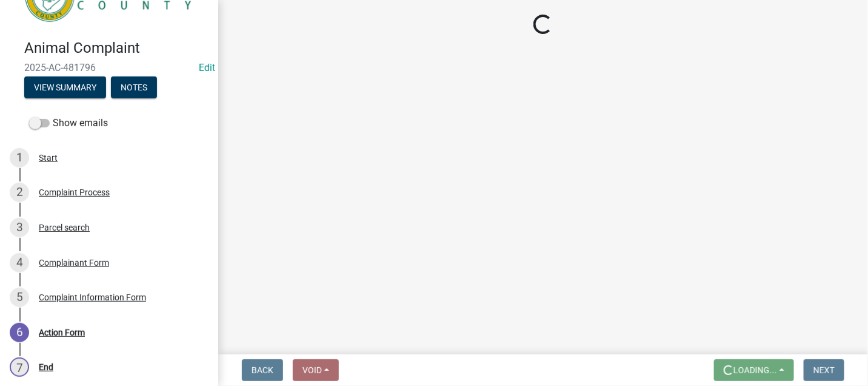 The height and width of the screenshot is (386, 868). What do you see at coordinates (69, 123) in the screenshot?
I see `label: Show emails` at bounding box center [69, 123].